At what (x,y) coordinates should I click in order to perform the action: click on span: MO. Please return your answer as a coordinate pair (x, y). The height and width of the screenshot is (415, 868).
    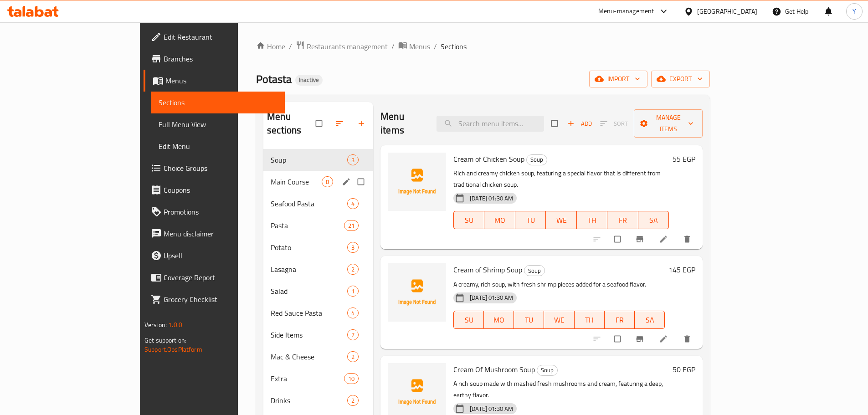
    Looking at the image, I should click on (499, 220).